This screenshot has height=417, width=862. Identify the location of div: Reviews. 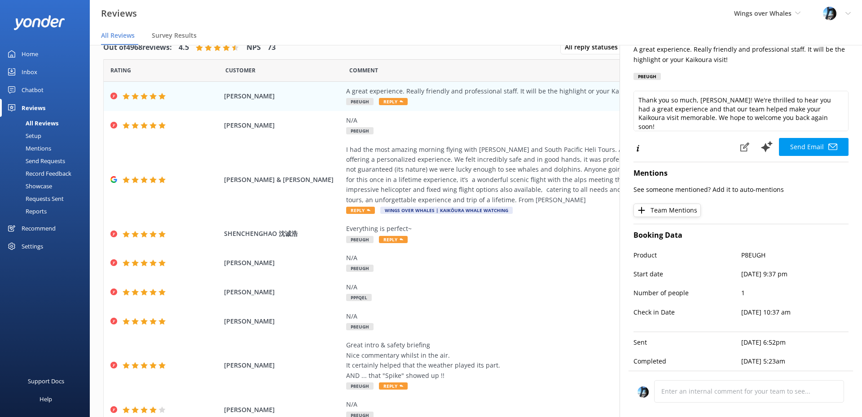
(33, 108).